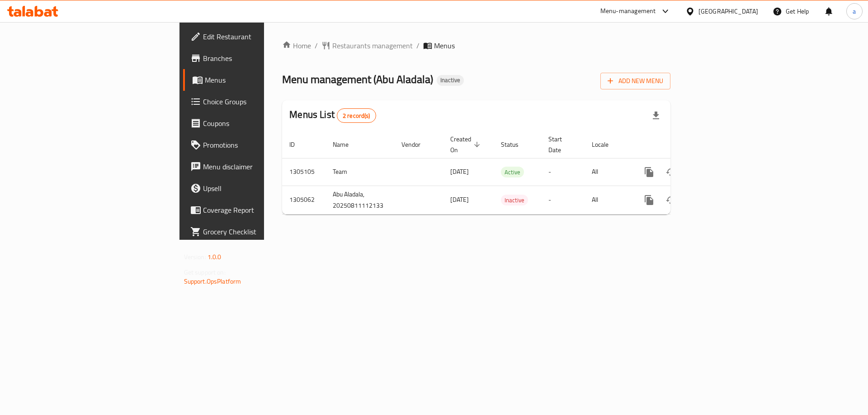  I want to click on a: Branches, so click(253, 58).